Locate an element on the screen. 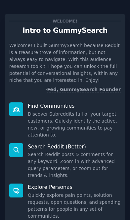 The height and width of the screenshot is (220, 130). dd: Search Reddit posts & comments for any keyword. Zoom in with advanced query parameters, or zoom o... is located at coordinates (74, 165).